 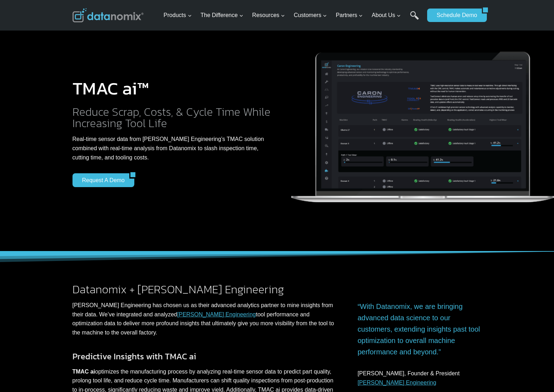 I want to click on span: Products, so click(x=178, y=15).